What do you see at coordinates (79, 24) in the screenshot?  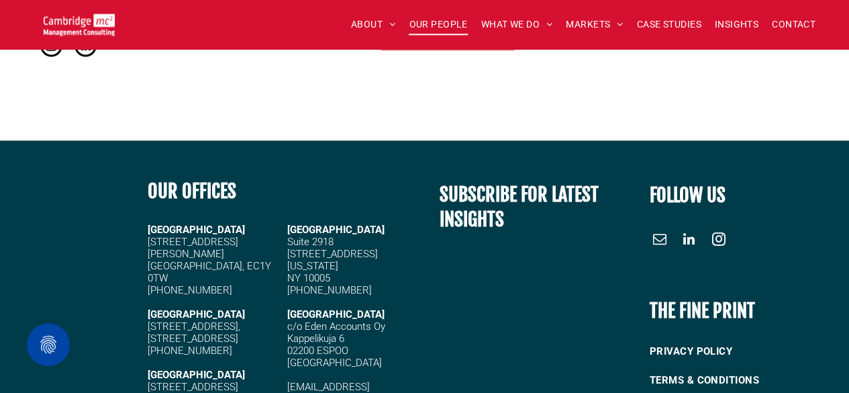 I see `img: Go to Homepage` at bounding box center [79, 24].